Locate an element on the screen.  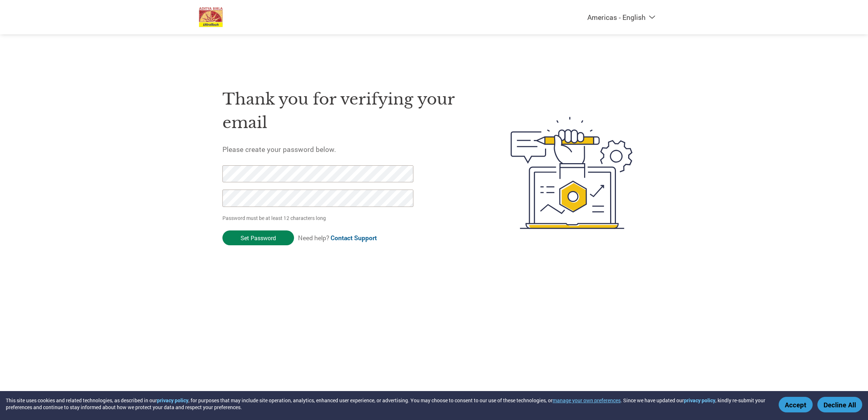
button: manage your own preferences is located at coordinates (587, 400).